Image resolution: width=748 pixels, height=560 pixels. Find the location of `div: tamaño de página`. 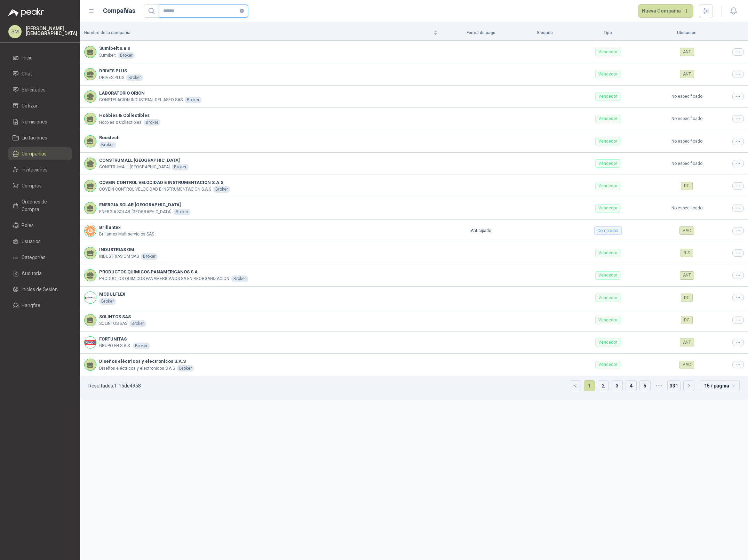

div: tamaño de página is located at coordinates (720, 386).